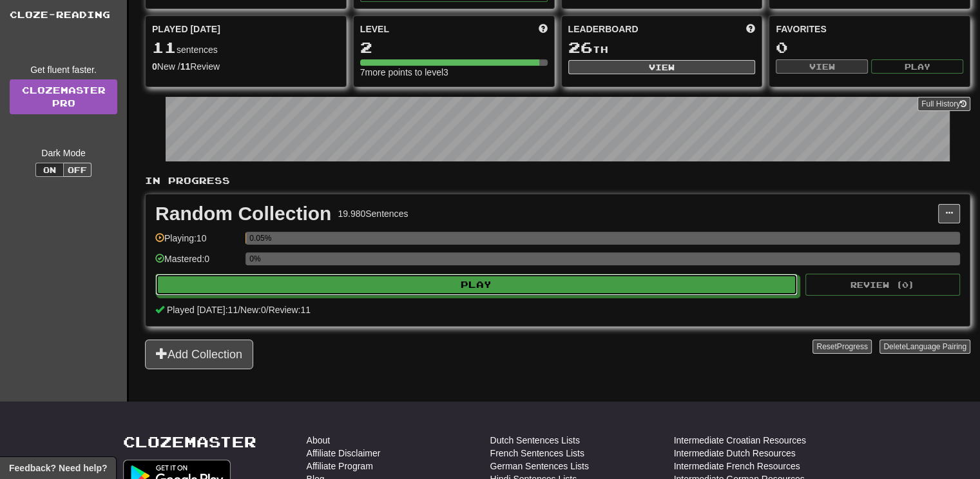  Describe the element at coordinates (944, 104) in the screenshot. I see `button: Full History` at that location.